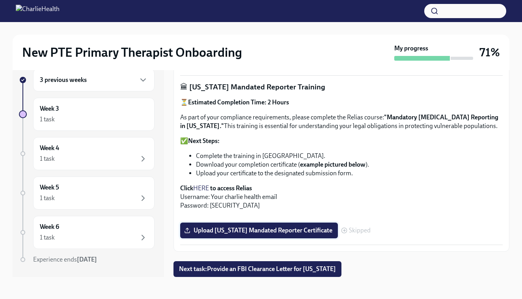 The height and width of the screenshot is (299, 522). Describe the element at coordinates (341, 122) in the screenshot. I see `p: As part of your compliance requirements, please complete the Relias course: This training is esse...` at that location.